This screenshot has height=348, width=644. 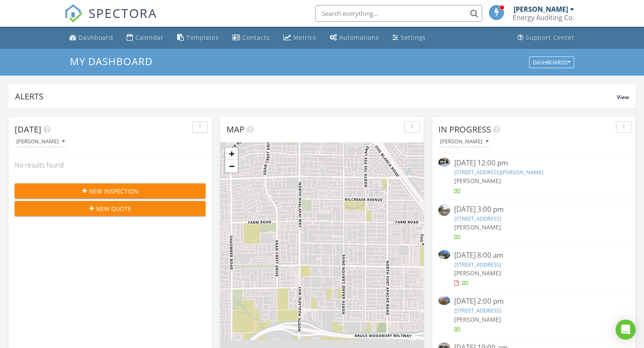 I want to click on a: Dashboard, so click(x=91, y=38).